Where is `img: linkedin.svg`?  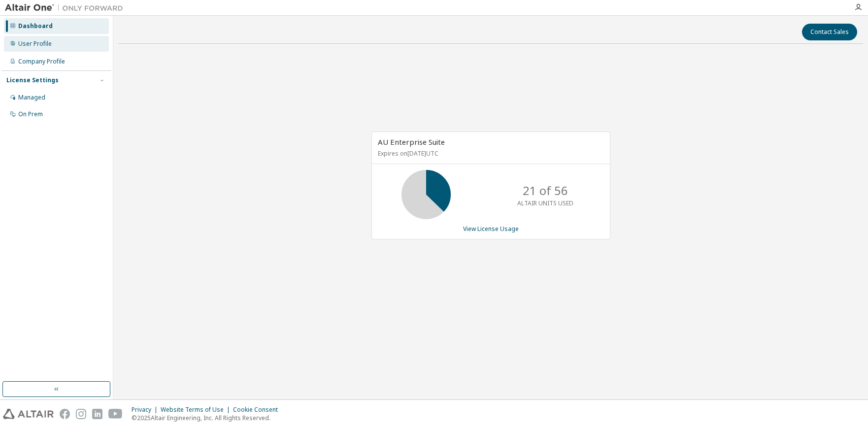 img: linkedin.svg is located at coordinates (97, 413).